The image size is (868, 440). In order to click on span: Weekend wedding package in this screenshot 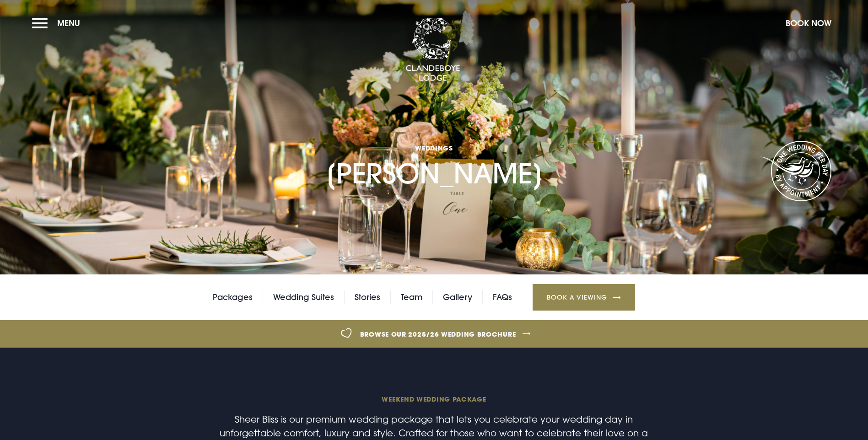, I will do `click(434, 399)`.